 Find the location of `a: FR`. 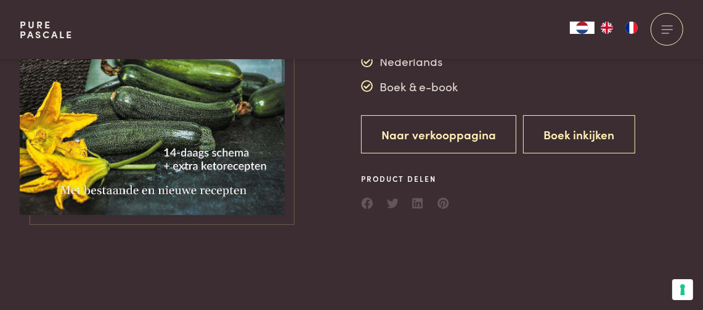

a: FR is located at coordinates (631, 28).